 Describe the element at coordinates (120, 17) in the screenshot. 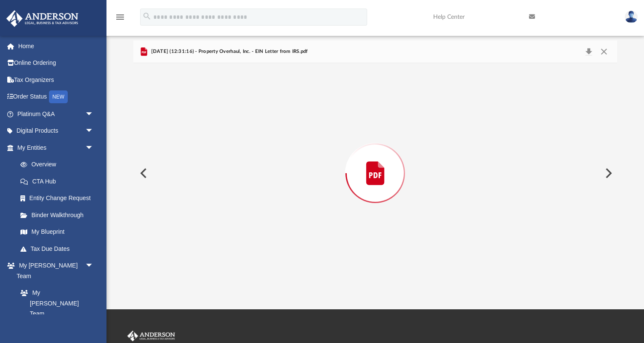

I see `i: menu` at that location.